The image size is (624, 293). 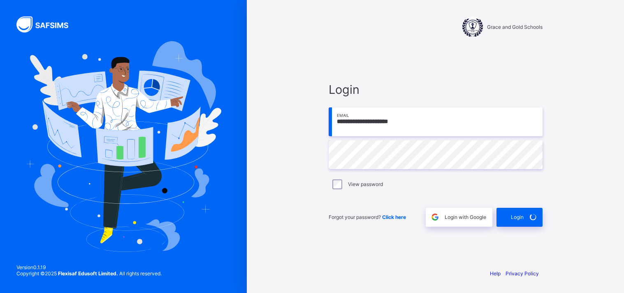 I want to click on a: Help, so click(x=496, y=273).